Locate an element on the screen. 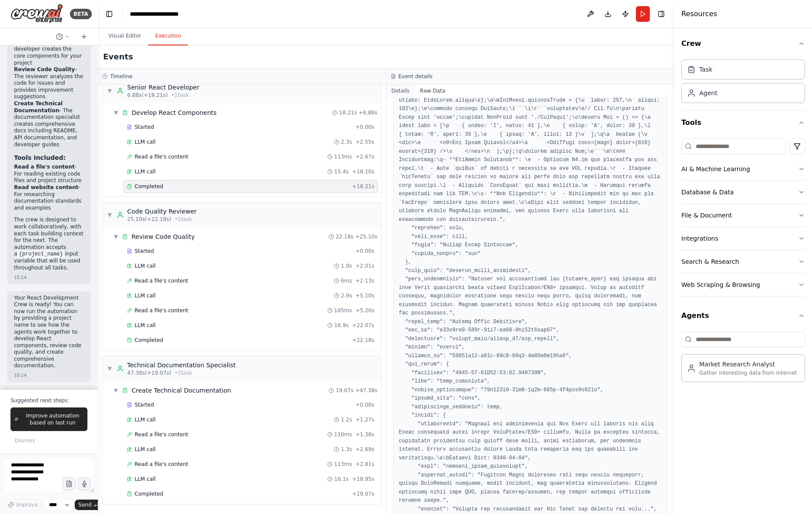  button: Web Scraping & Browsing is located at coordinates (743, 285).